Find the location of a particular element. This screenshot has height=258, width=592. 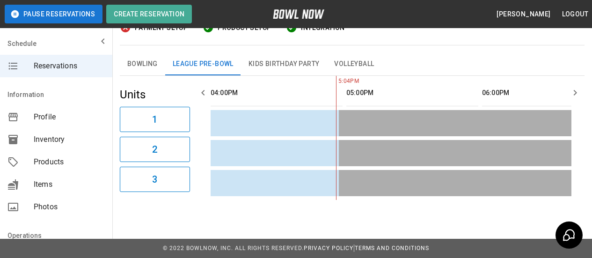

button: 3 is located at coordinates (155, 179).